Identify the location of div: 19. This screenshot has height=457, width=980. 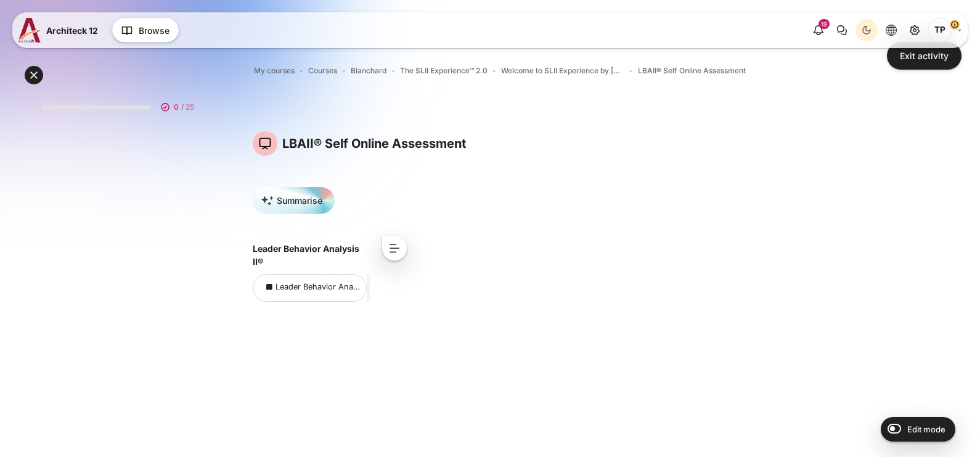
(824, 24).